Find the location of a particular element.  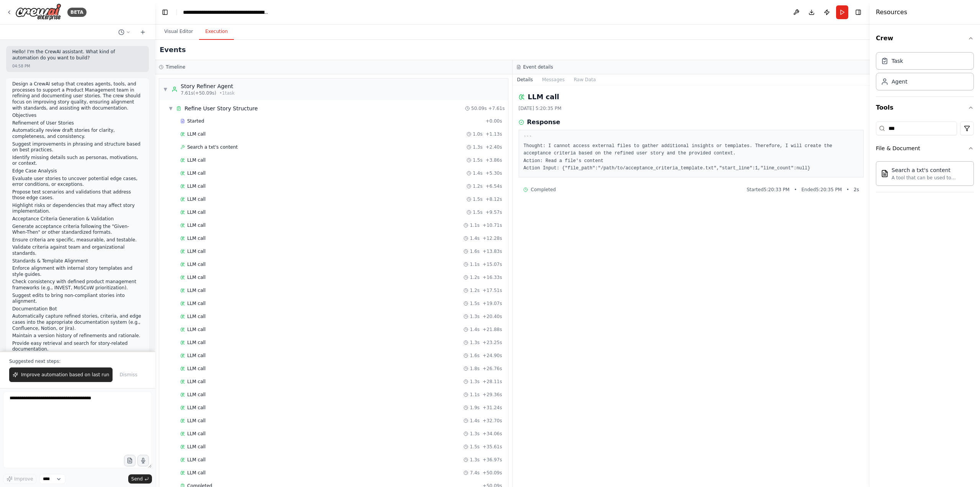

span: + 32.70s is located at coordinates (492, 420).